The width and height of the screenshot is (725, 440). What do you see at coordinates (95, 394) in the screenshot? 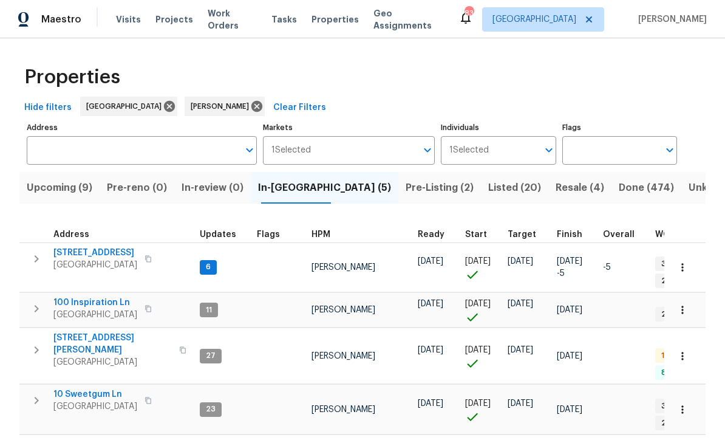
I see `span: 10 Sweetgum Ln` at bounding box center [95, 394].